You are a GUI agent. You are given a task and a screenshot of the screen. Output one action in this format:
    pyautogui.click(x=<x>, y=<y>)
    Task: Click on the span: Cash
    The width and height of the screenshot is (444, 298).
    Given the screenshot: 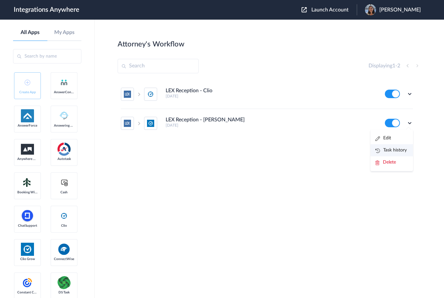 What is the action you would take?
    pyautogui.click(x=64, y=192)
    